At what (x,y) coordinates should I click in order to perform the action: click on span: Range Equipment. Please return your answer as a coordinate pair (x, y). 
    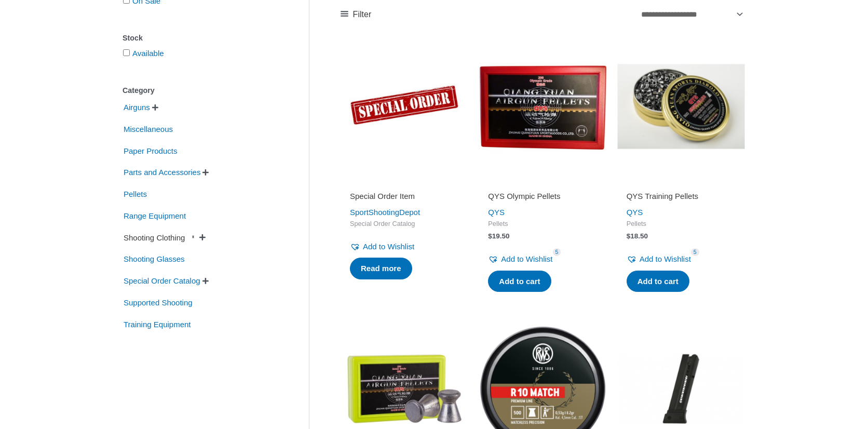
    Looking at the image, I should click on (155, 216).